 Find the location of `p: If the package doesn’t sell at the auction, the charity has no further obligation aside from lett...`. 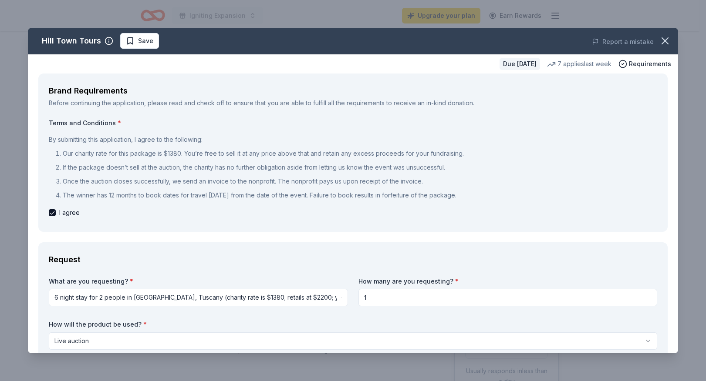

p: If the package doesn’t sell at the auction, the charity has no further obligation aside from lett... is located at coordinates (360, 168).